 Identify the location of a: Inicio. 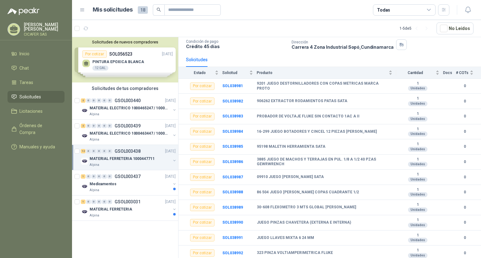
(36, 54).